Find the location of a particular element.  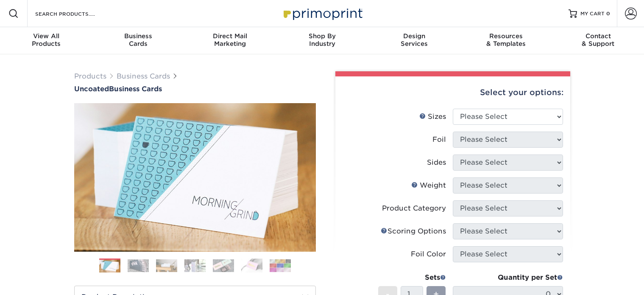

span: Contact is located at coordinates (598, 36).